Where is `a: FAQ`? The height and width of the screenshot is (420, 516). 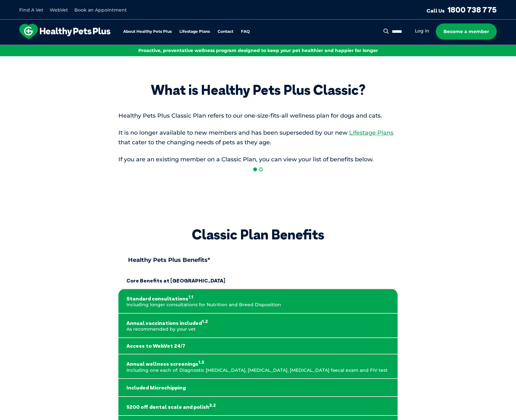
a: FAQ is located at coordinates (245, 31).